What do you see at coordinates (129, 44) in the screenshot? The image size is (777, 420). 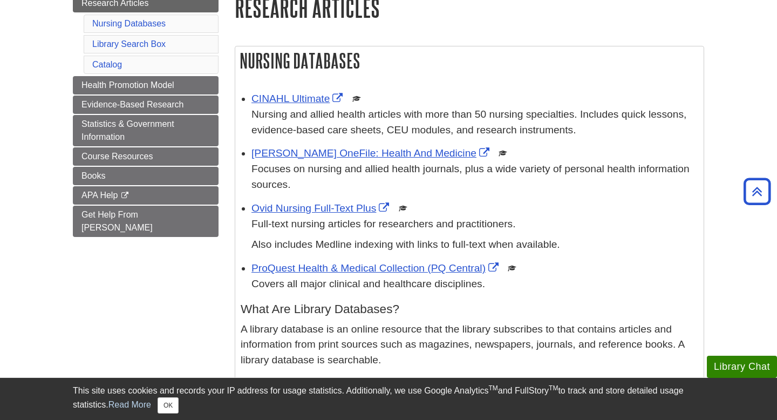 I see `a: Library Search Box` at bounding box center [129, 44].